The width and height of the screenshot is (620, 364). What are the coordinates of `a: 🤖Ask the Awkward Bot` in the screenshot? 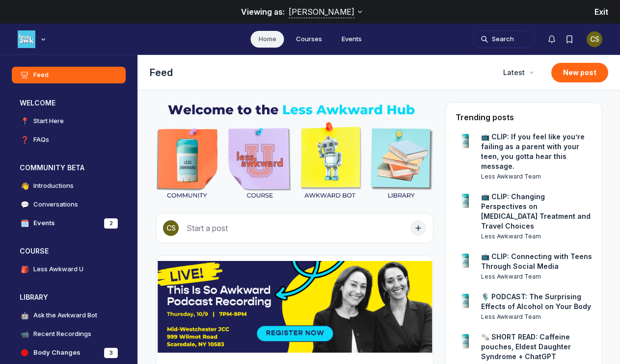 It's located at (69, 315).